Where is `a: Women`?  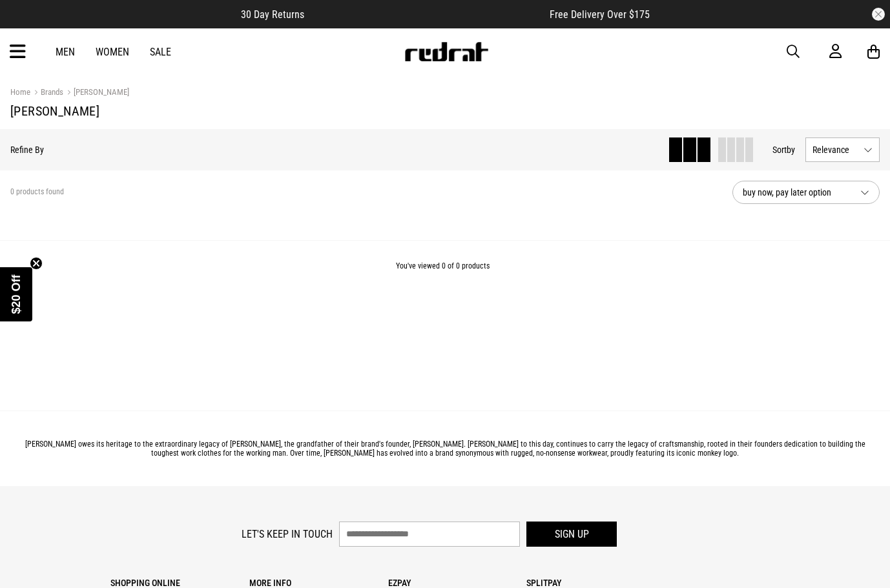
a: Women is located at coordinates (113, 52).